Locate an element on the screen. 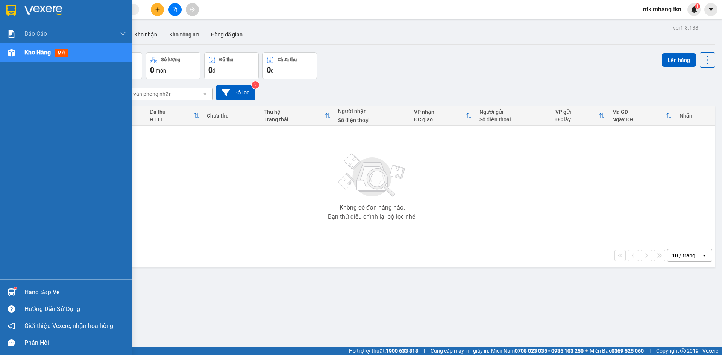 The image size is (722, 355). button: Kho công nợ is located at coordinates (184, 35).